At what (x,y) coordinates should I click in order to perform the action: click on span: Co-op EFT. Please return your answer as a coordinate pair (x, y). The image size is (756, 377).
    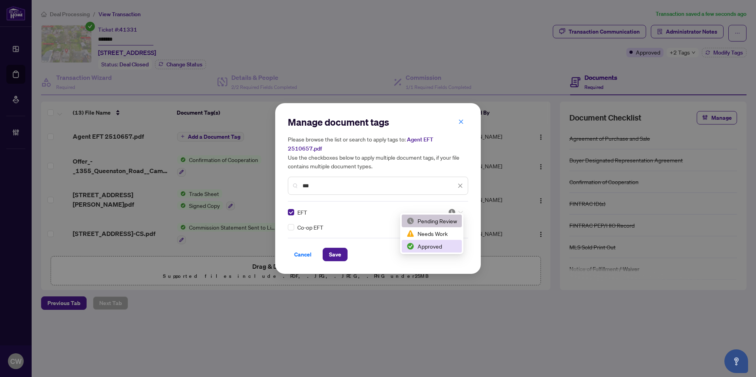
    Looking at the image, I should click on (310, 227).